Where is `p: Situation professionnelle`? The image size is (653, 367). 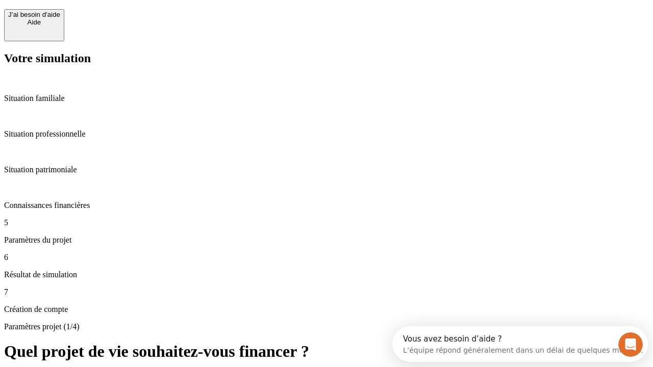
p: Situation professionnelle is located at coordinates (327, 134).